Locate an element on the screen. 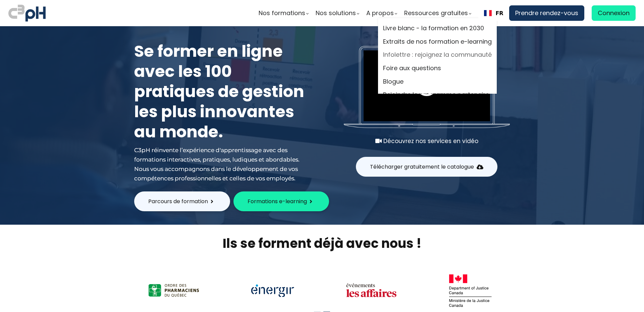  span: Prendre rendez-vous is located at coordinates (547, 13).